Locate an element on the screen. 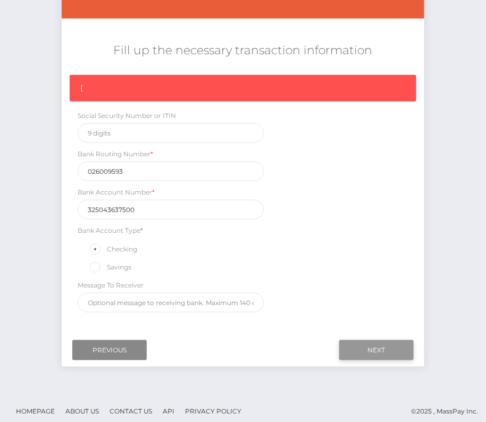 The height and width of the screenshot is (422, 486). input: Only digits is located at coordinates (171, 210).